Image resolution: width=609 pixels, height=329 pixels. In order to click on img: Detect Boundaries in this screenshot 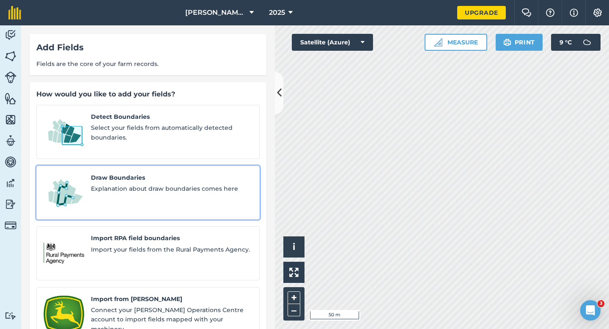, I will do `click(64, 132)`.